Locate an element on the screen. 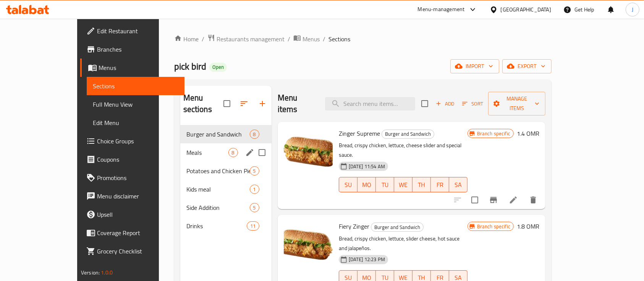  div: Drinks is located at coordinates (217, 226).